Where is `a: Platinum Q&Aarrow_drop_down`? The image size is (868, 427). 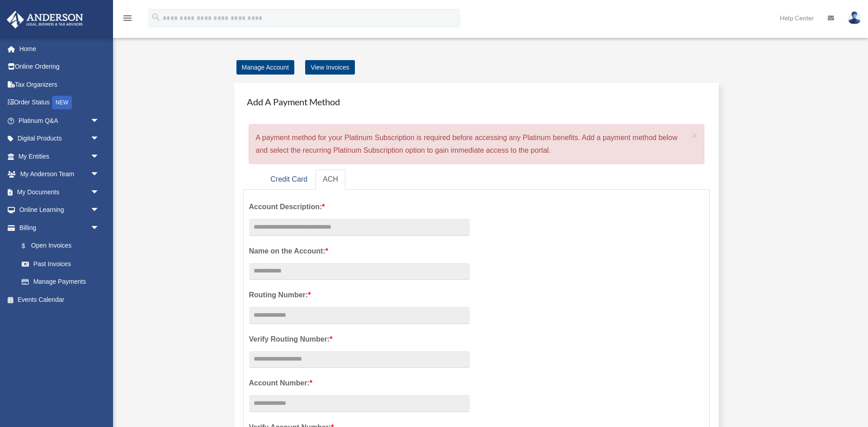 a: Platinum Q&Aarrow_drop_down is located at coordinates (59, 120).